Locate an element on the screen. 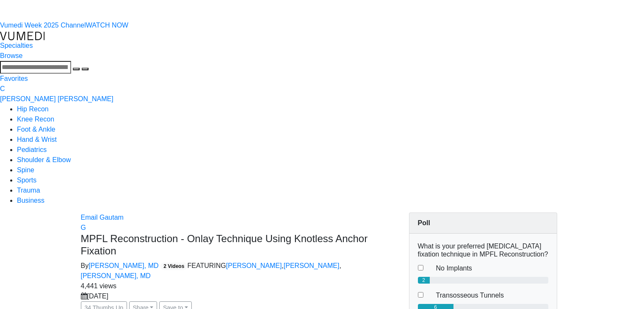  span: 4,441 views is located at coordinates (99, 286).